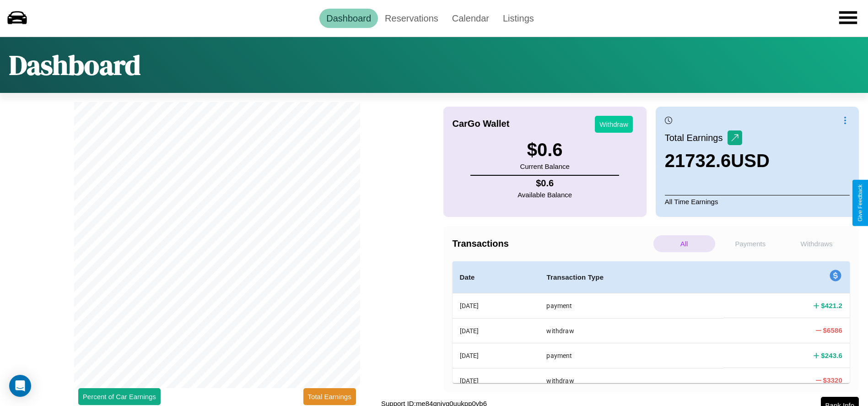 This screenshot has height=406, width=868. What do you see at coordinates (717, 160) in the screenshot?
I see `h3: 21732.6 USD` at bounding box center [717, 160].